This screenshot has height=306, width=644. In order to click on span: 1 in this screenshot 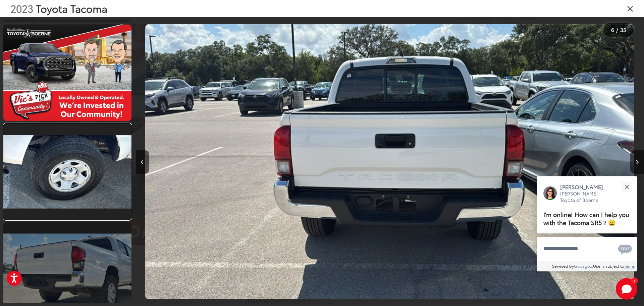, I will do `click(634, 280)`.